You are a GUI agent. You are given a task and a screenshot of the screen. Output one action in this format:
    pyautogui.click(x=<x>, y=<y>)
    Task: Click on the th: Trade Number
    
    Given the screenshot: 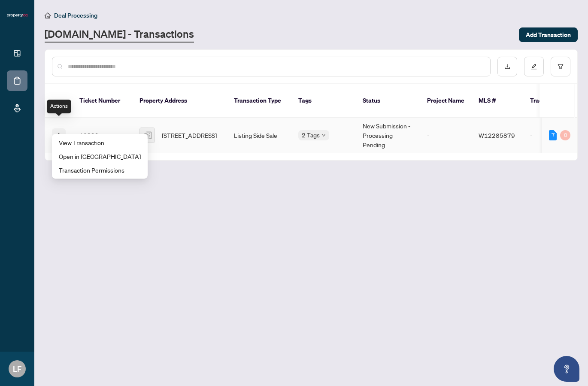 What is the action you would take?
    pyautogui.click(x=554, y=101)
    